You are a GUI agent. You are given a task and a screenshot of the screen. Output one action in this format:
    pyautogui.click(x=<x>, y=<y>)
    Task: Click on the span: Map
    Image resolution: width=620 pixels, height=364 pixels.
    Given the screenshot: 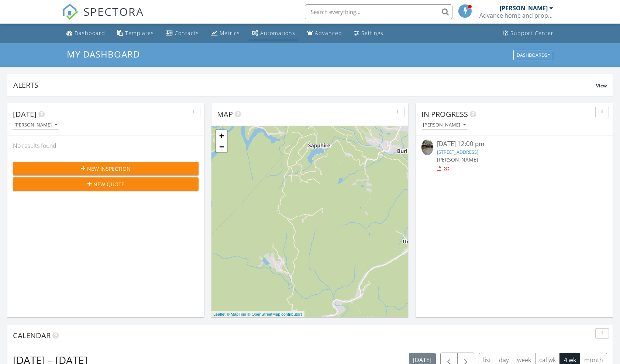 What is the action you would take?
    pyautogui.click(x=225, y=114)
    